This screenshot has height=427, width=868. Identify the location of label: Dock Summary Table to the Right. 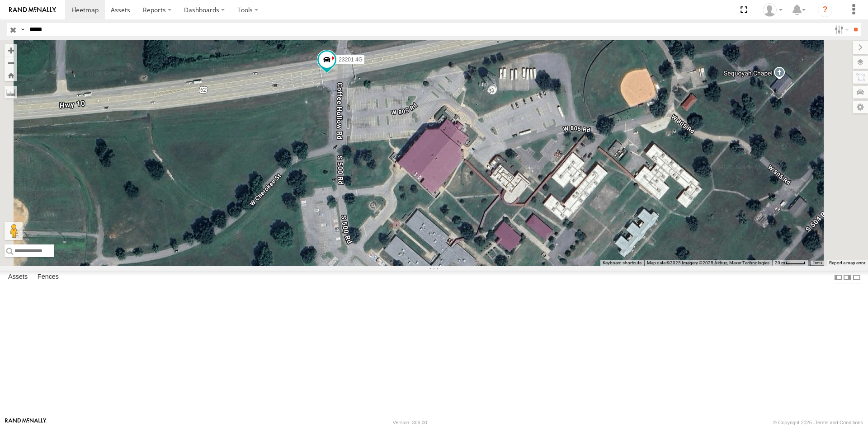
(847, 277).